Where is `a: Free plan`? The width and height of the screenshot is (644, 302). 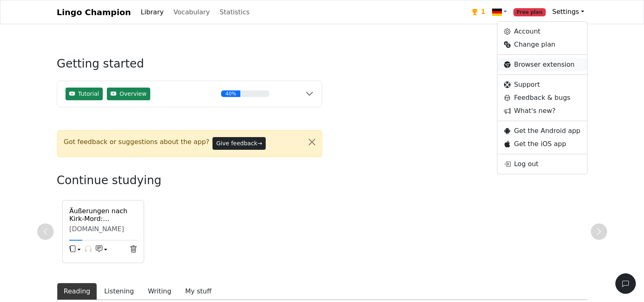 a: Free plan is located at coordinates (529, 12).